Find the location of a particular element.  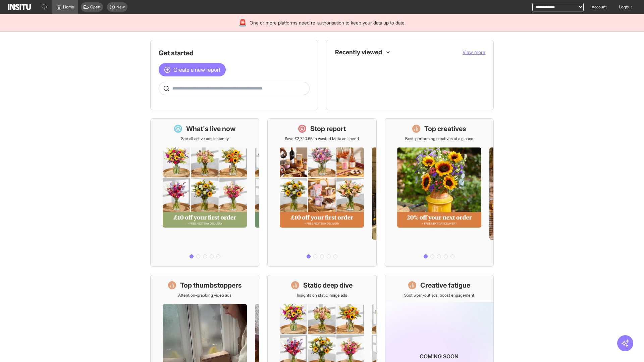

a: What's live nowSee all active ads instantly is located at coordinates (204, 192).